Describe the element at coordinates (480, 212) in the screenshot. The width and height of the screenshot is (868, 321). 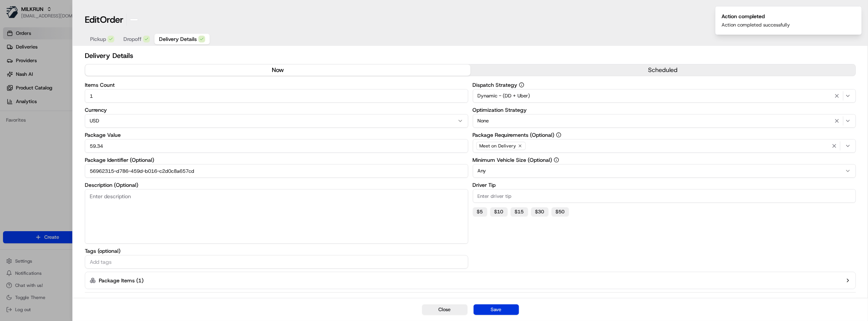
I see `button: $5` at that location.